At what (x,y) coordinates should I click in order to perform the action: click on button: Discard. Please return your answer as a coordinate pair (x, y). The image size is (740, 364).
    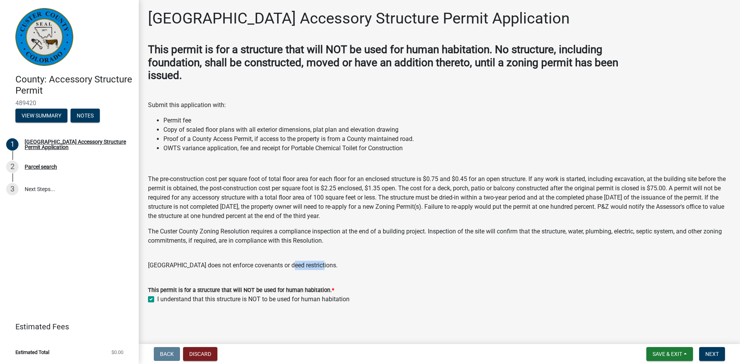
    Looking at the image, I should click on (200, 354).